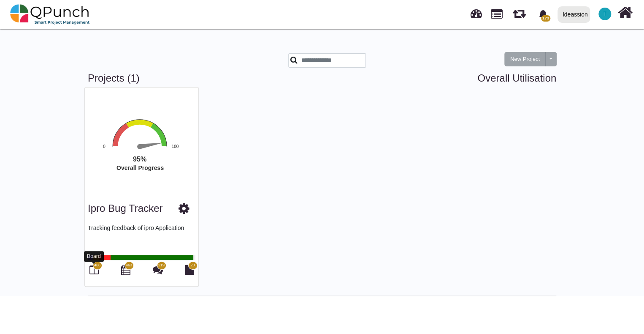 Image resolution: width=644 pixels, height=334 pixels. I want to click on a: T, so click(605, 14).